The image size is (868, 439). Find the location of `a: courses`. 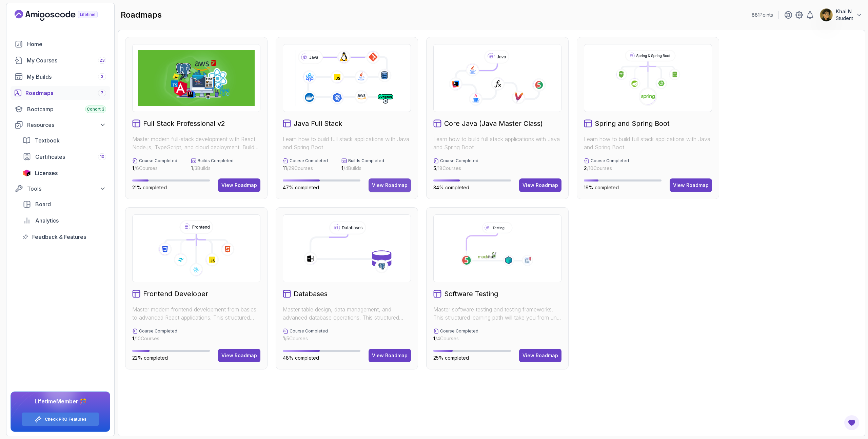

a: courses is located at coordinates (60, 61).